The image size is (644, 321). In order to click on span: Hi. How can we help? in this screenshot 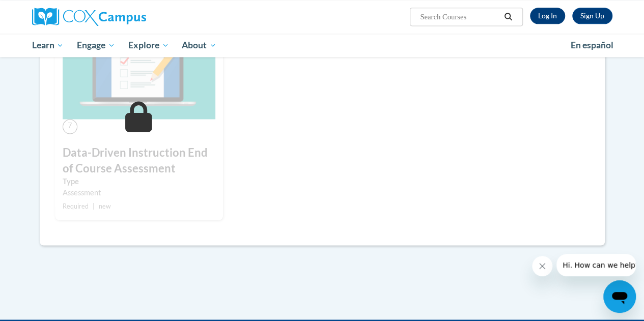, I will do `click(44, 11)`.